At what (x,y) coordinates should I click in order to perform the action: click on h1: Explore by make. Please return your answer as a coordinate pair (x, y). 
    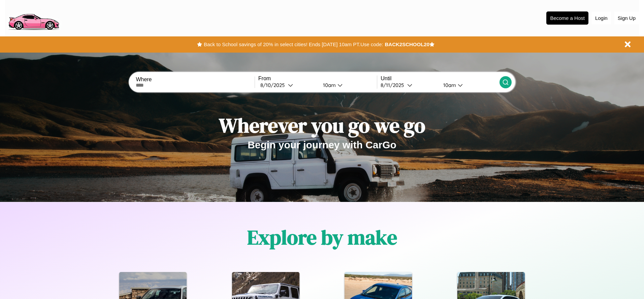
    Looking at the image, I should click on (322, 237).